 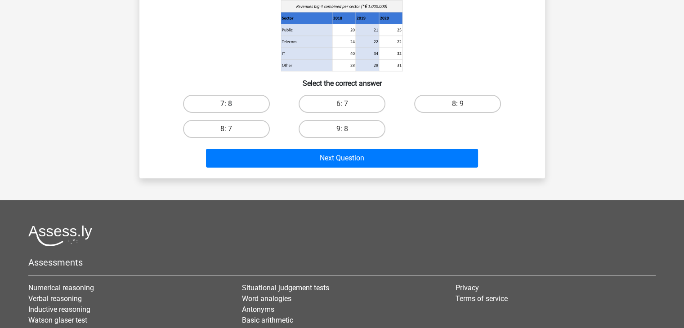 I want to click on button: Next Question, so click(x=342, y=158).